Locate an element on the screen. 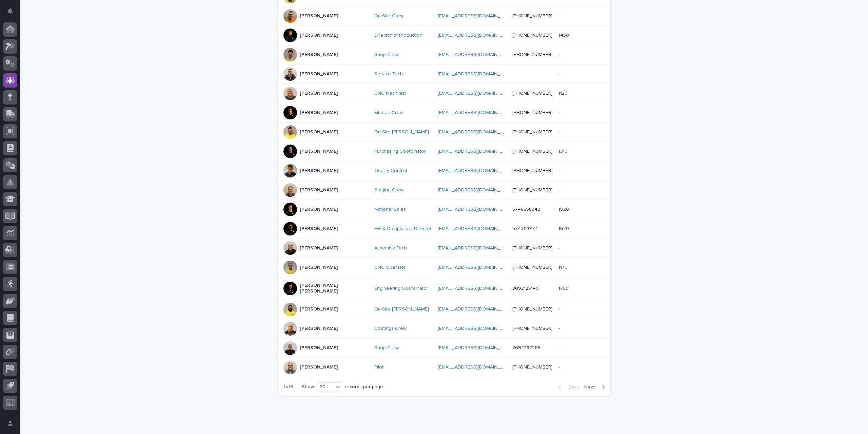 This screenshot has height=434, width=868. a: Purchasing Coordinator is located at coordinates (400, 151).